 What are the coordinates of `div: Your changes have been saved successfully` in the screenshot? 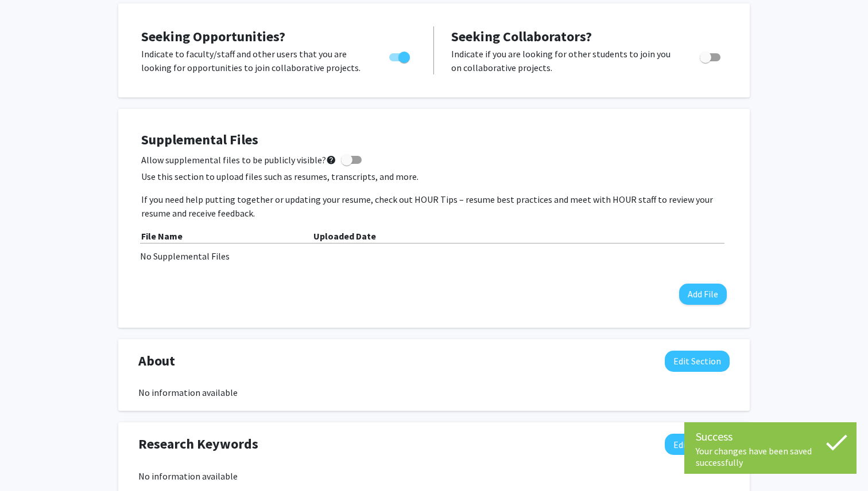 It's located at (771, 457).